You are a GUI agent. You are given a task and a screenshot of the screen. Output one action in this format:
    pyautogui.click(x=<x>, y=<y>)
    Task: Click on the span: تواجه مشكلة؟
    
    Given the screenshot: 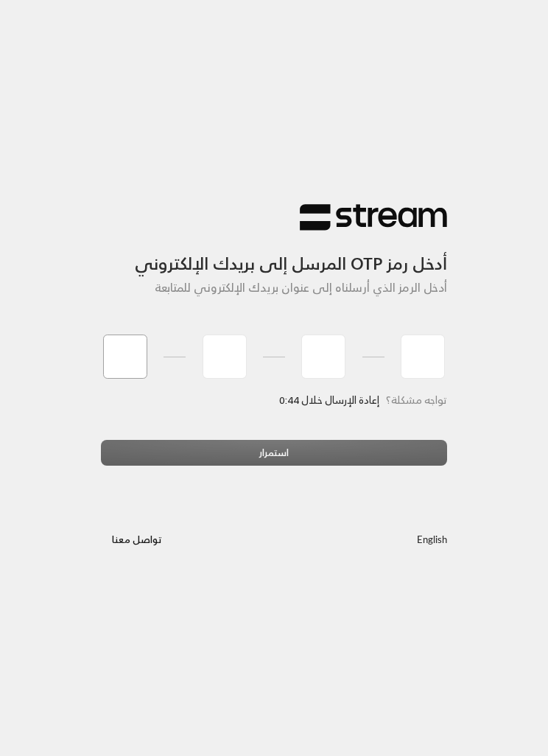 What is the action you would take?
    pyautogui.click(x=416, y=400)
    